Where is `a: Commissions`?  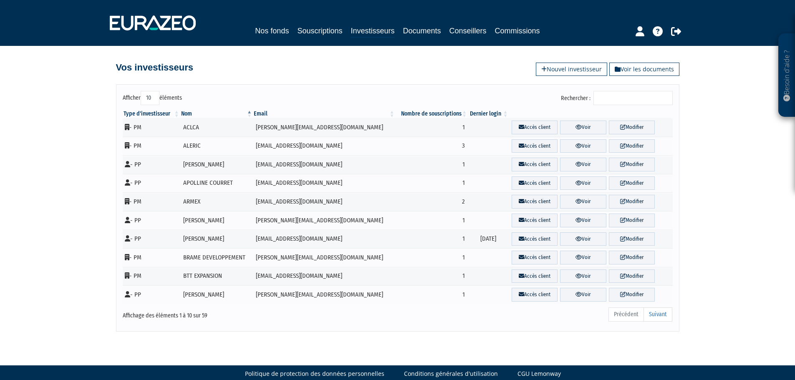 a: Commissions is located at coordinates (518, 31).